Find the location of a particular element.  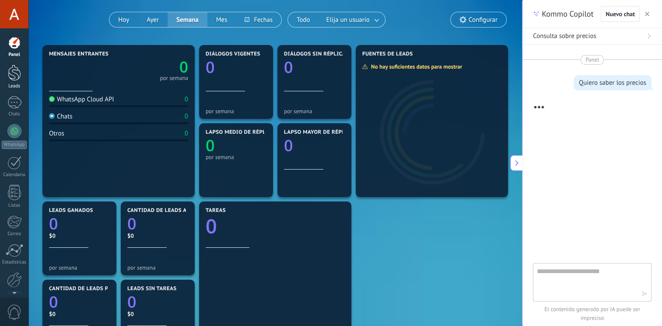

div: Listas is located at coordinates (14, 206).